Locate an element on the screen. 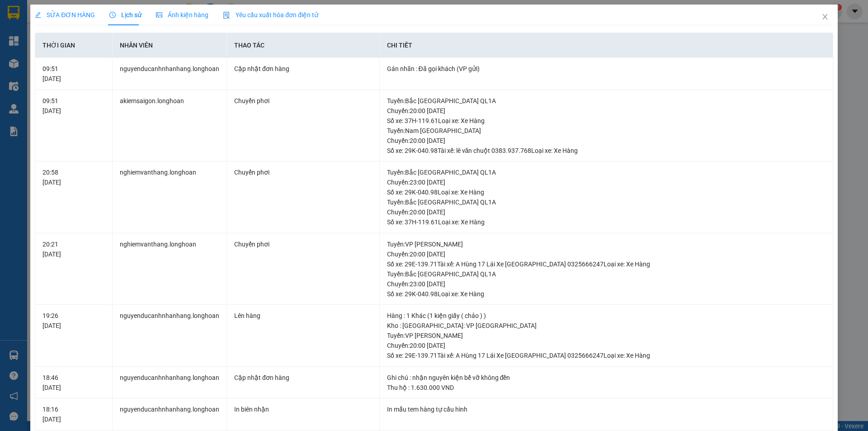  img: icon is located at coordinates (227, 16).